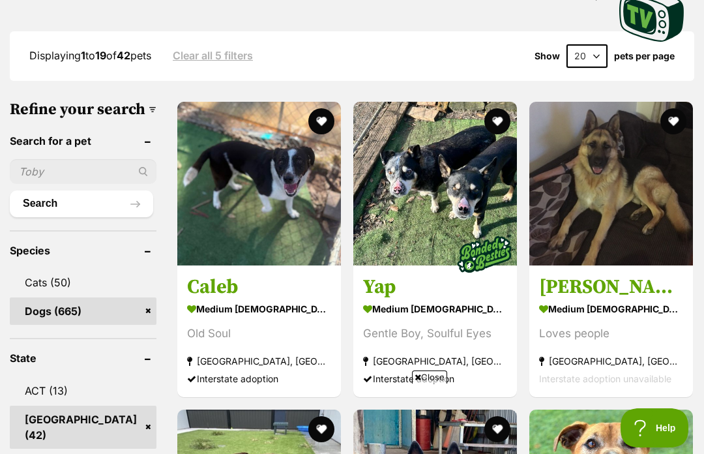 The width and height of the screenshot is (704, 454). Describe the element at coordinates (82, 203) in the screenshot. I see `button: Search` at that location.